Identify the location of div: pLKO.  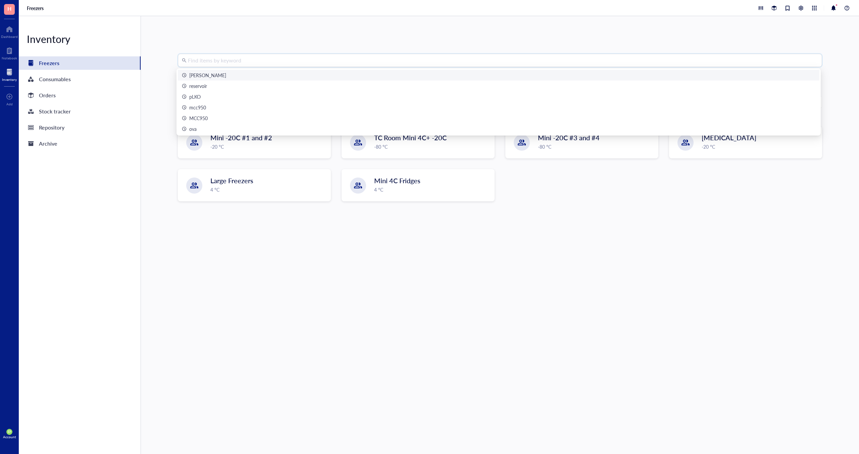
(195, 97).